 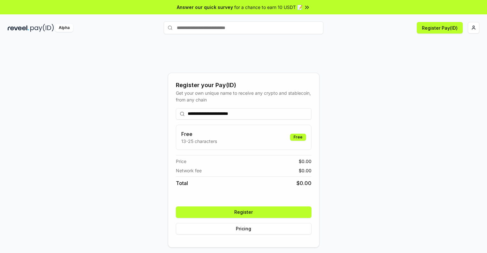 I want to click on div: Free, so click(x=298, y=137).